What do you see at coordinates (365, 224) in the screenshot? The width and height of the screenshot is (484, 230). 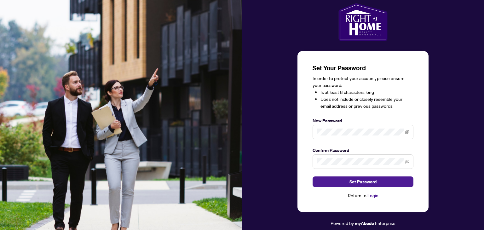 I see `a: myAbode` at bounding box center [365, 224].